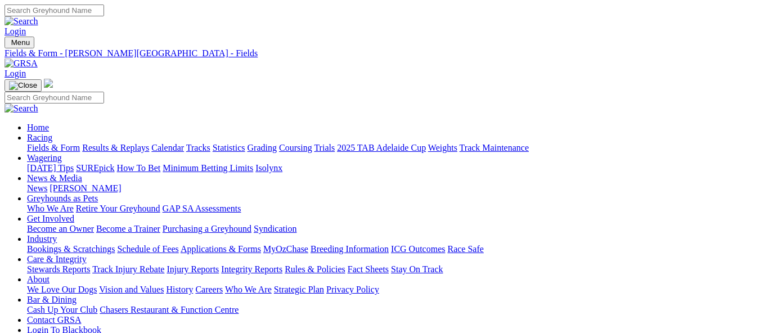 This screenshot has height=333, width=760. I want to click on a: Track Injury Rebate, so click(128, 269).